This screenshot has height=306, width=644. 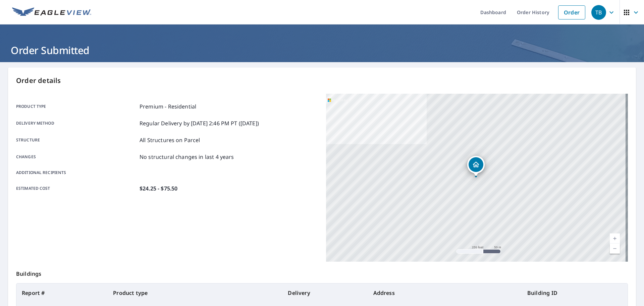 What do you see at coordinates (322, 50) in the screenshot?
I see `h1: Order Submitted` at bounding box center [322, 50].